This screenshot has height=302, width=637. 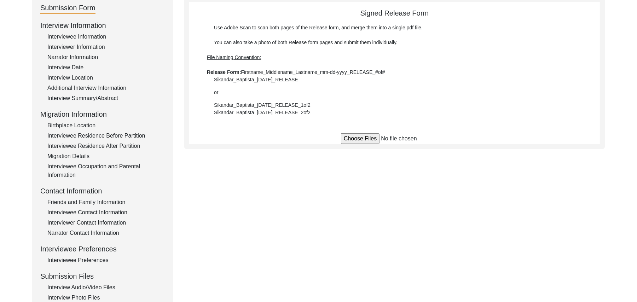 I want to click on div: Migration Information, so click(x=103, y=114).